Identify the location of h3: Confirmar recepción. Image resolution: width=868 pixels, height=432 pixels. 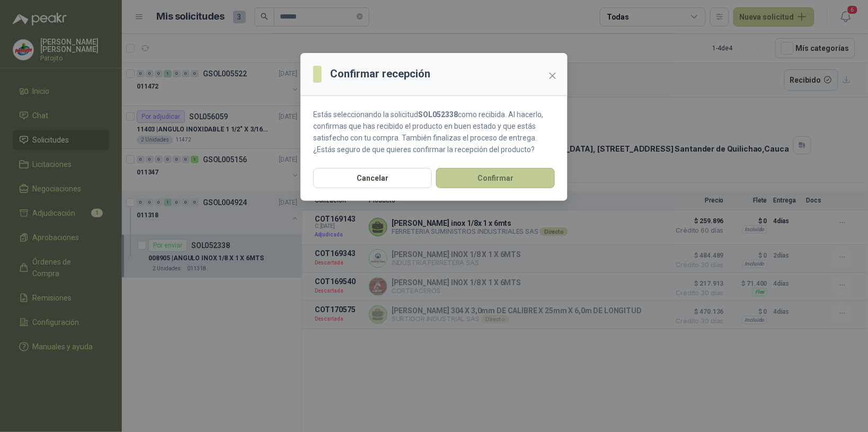
(380, 74).